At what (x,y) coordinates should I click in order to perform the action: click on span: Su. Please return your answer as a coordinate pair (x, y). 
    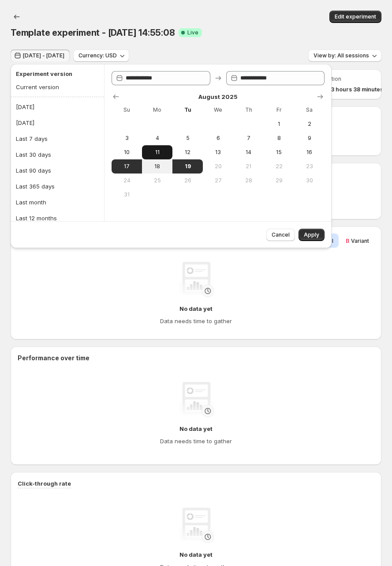
    Looking at the image, I should click on (127, 110).